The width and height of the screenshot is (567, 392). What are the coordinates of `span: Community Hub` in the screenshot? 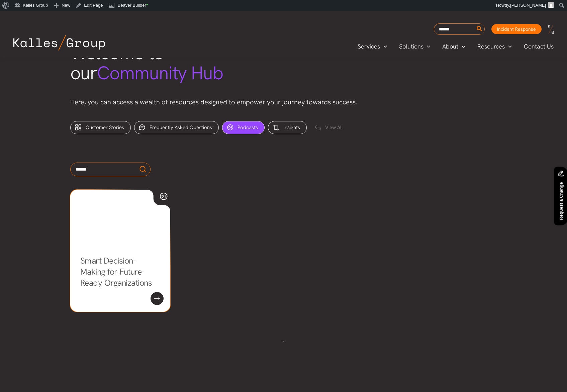 It's located at (160, 73).